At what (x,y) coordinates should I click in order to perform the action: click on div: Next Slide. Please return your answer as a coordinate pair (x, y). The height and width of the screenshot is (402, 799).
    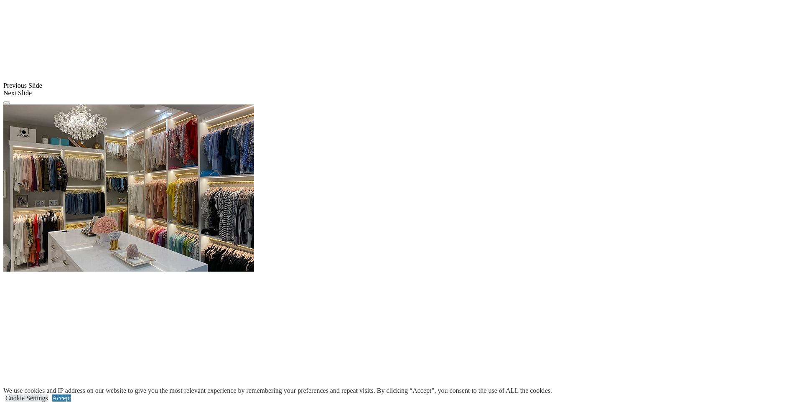
    Looking at the image, I should click on (399, 93).